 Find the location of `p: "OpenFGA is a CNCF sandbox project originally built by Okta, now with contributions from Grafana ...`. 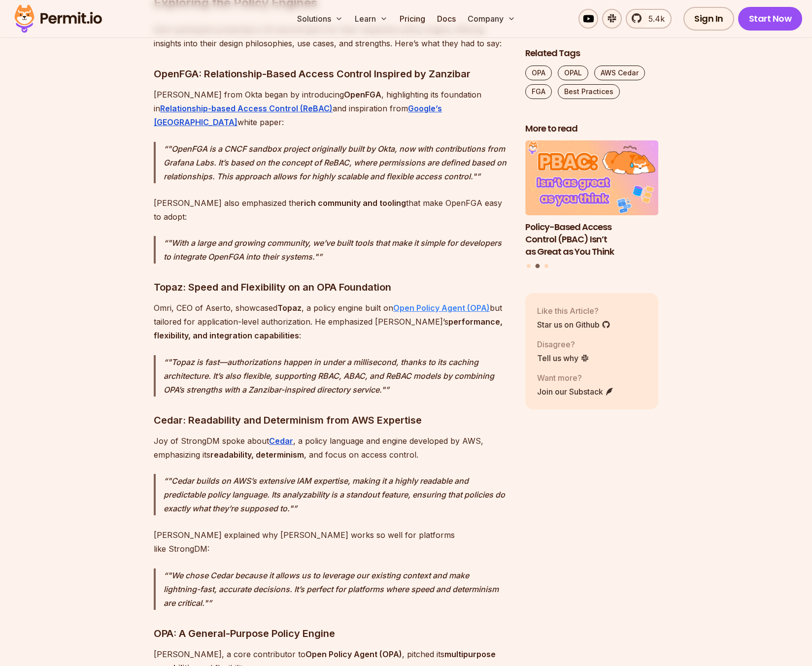

p: "OpenFGA is a CNCF sandbox project originally built by Okta, now with contributions from Grafana ... is located at coordinates (337, 163).